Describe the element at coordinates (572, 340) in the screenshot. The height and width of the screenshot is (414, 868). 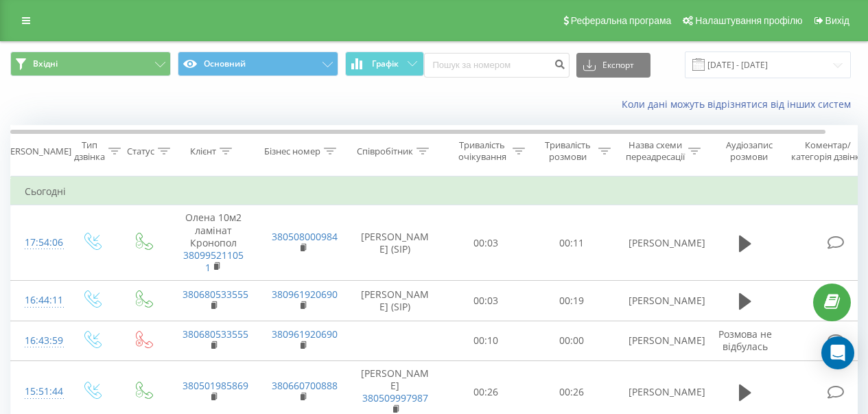
I see `td: 00:00` at that location.